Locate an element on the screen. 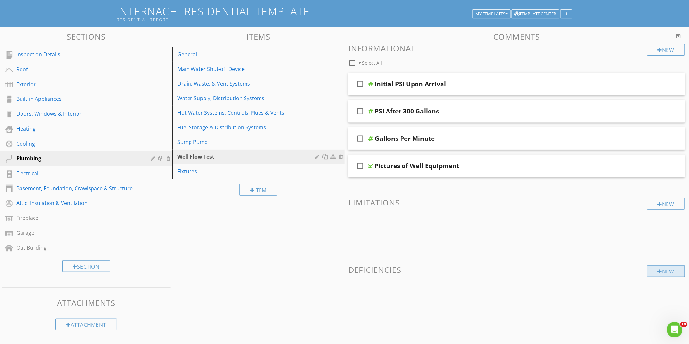 This screenshot has height=344, width=689. div: Hot Water Systems, Controls, Flues & Vents is located at coordinates (247, 113).